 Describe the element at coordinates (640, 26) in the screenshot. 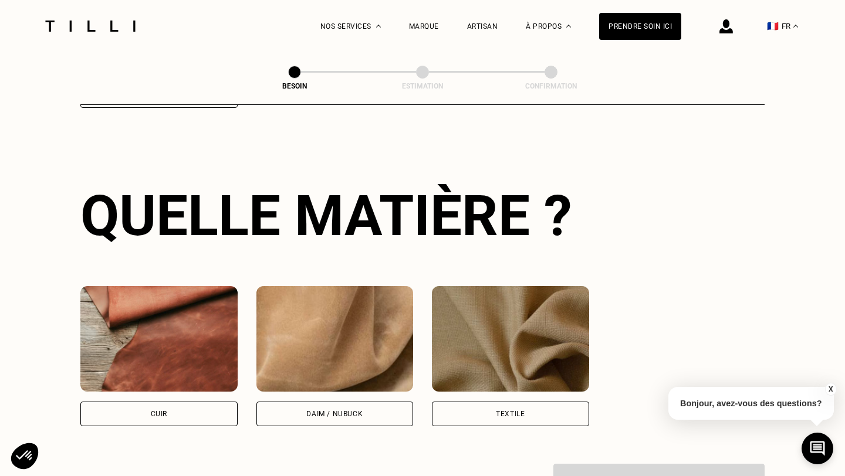

I see `a: Prendre soin ici` at that location.